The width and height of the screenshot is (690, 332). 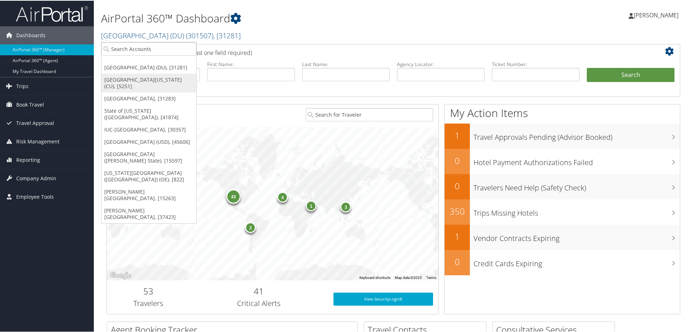 What do you see at coordinates (577, 261) in the screenshot?
I see `h3: Credit Cards Expiring` at bounding box center [577, 261].